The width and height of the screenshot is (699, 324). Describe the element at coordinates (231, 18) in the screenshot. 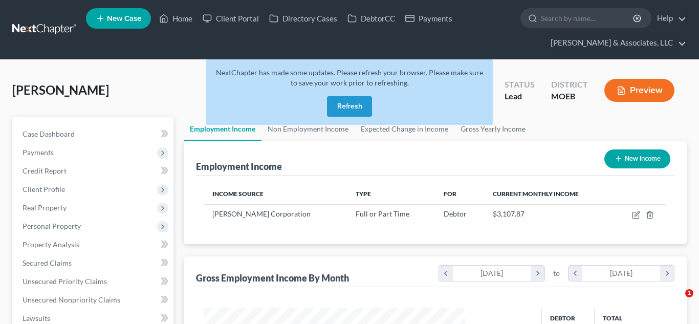

I see `a: Client Portal` at that location.